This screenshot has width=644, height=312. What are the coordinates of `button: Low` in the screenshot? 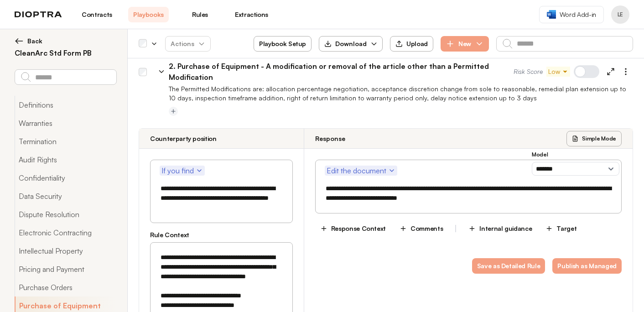 It's located at (558, 72).